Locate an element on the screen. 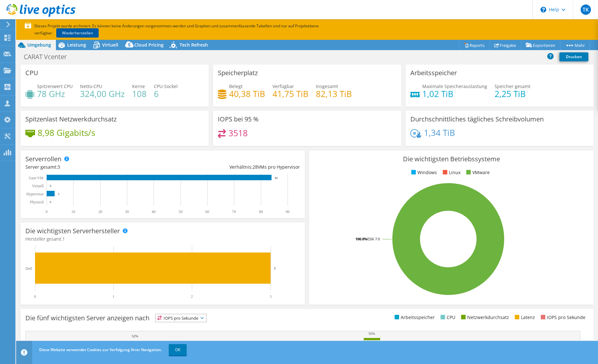 The width and height of the screenshot is (598, 364). text: 80 is located at coordinates (261, 212).